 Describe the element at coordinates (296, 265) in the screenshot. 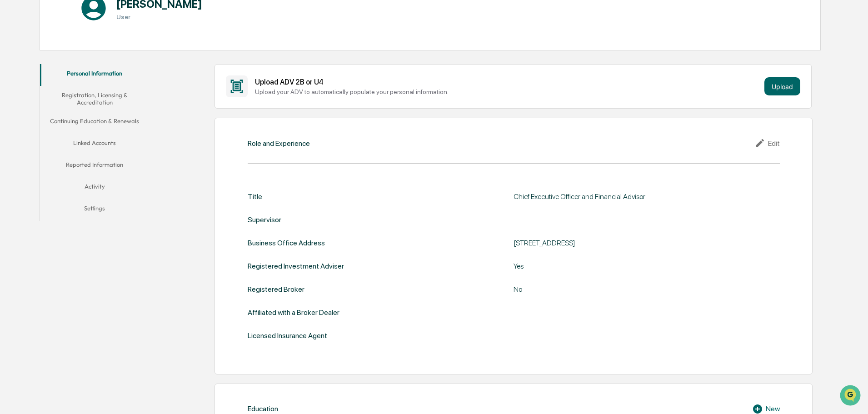

I see `div: Registered Investment Adviser` at that location.